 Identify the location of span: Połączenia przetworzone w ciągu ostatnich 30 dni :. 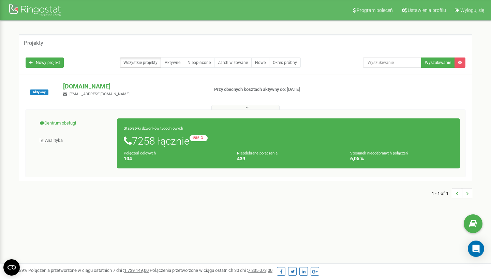
(211, 270).